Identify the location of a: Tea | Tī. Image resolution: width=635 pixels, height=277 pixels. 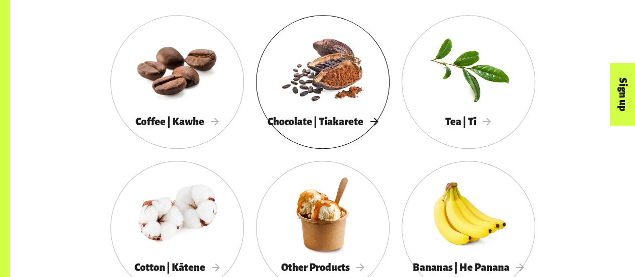
(468, 82).